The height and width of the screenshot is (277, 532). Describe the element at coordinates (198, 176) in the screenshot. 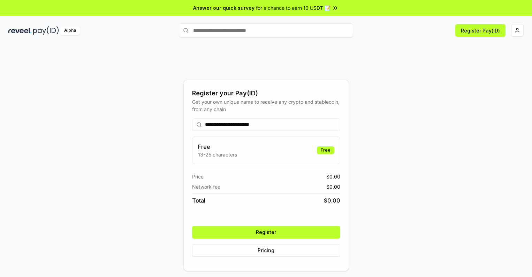

I see `span: Price` at that location.